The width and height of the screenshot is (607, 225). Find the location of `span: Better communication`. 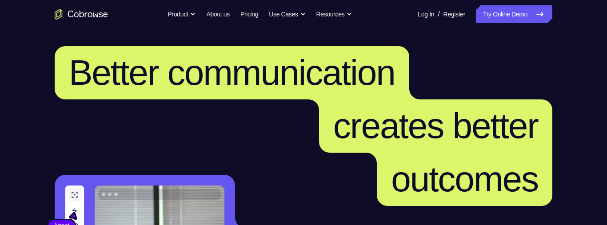

span: Better communication is located at coordinates (232, 72).